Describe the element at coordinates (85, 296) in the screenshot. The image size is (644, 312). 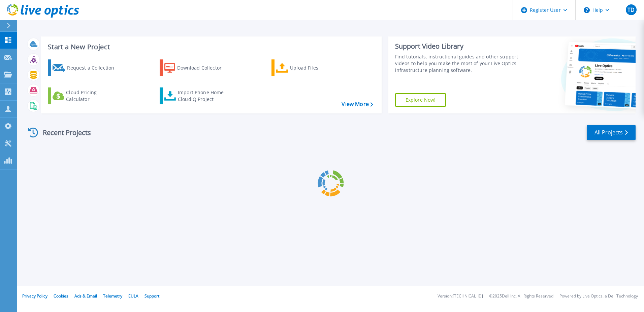
I see `a: Ads & Email` at that location.